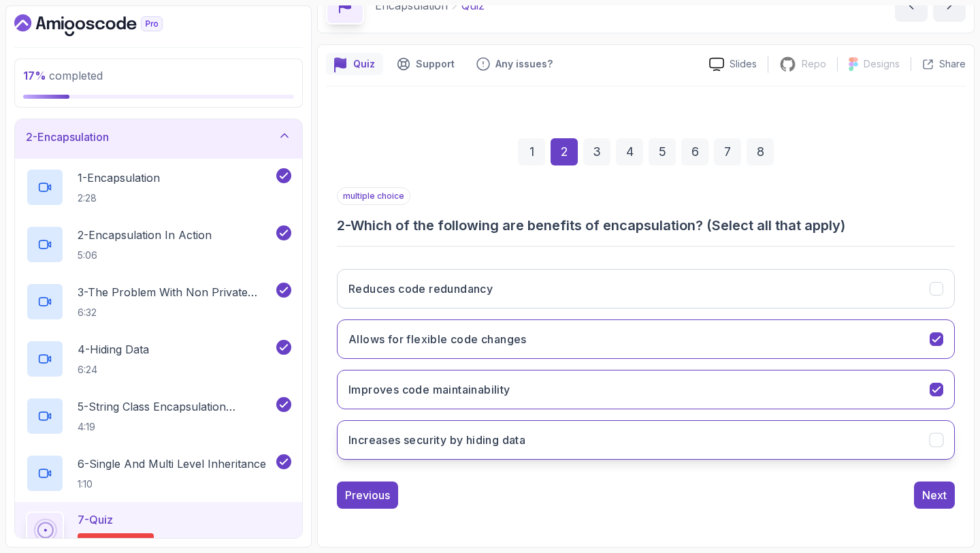 The width and height of the screenshot is (980, 553). What do you see at coordinates (158, 137) in the screenshot?
I see `button: 2-Encapsulation` at bounding box center [158, 137].